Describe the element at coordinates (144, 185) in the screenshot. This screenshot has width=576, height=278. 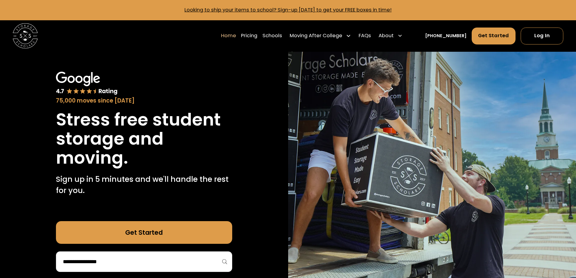
I see `p: Sign up in 5 minutes and we'll handle the rest for you.` at that location.